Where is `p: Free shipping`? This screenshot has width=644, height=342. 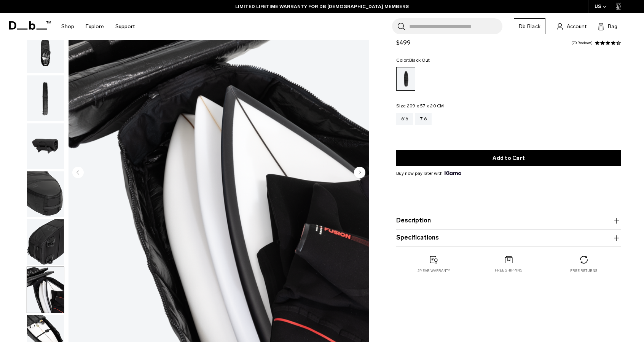
p: Free shipping is located at coordinates (509, 271).